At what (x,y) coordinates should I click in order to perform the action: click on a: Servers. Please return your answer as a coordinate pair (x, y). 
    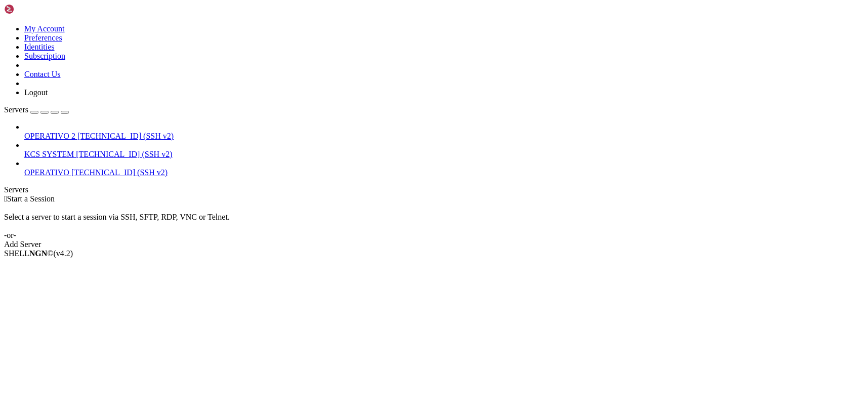
    Looking at the image, I should click on (36, 109).